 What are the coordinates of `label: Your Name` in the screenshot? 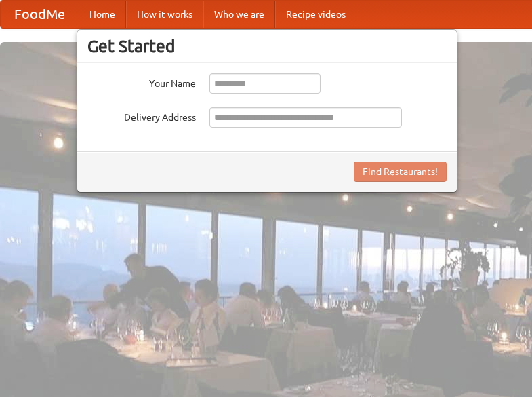 It's located at (142, 82).